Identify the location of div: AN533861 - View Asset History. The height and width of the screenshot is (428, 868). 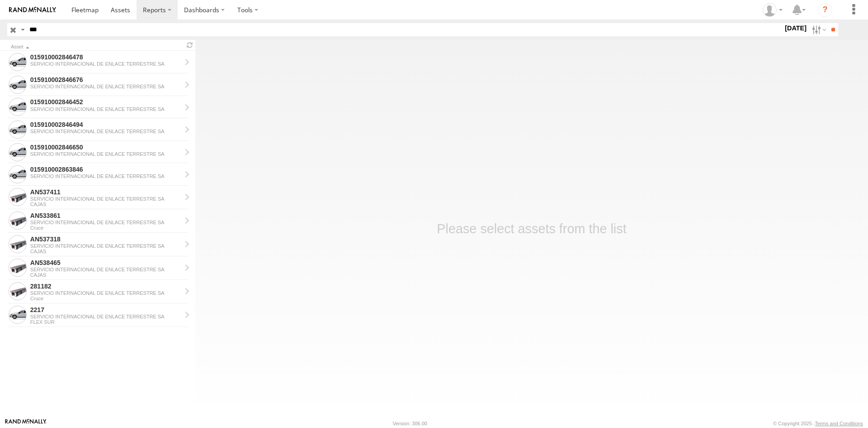
(106, 216).